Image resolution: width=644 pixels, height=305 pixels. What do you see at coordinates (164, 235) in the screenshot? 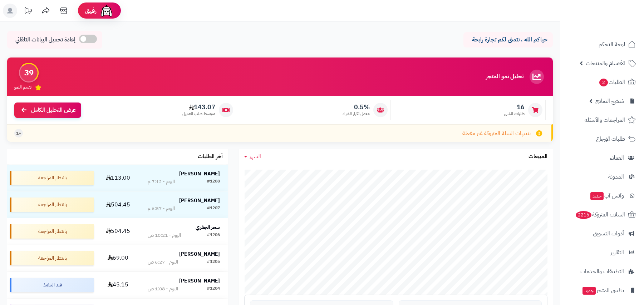
I see `div: اليوم - 10:21 ص` at bounding box center [164, 235].